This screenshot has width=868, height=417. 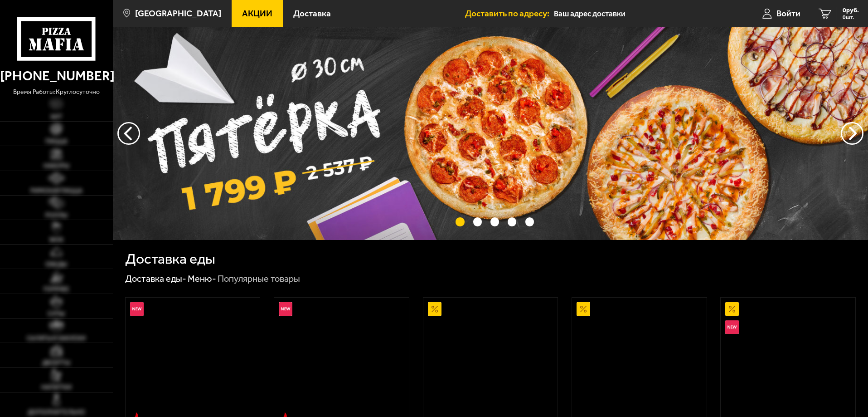 What do you see at coordinates (312, 13) in the screenshot?
I see `span: Доставка` at bounding box center [312, 13].